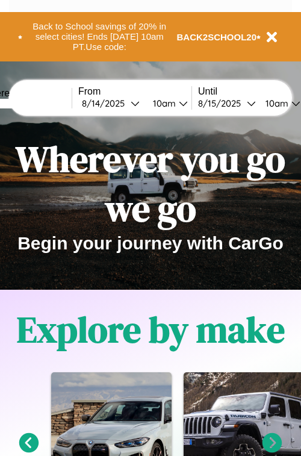 Image resolution: width=301 pixels, height=456 pixels. What do you see at coordinates (168, 103) in the screenshot?
I see `button: 10am` at bounding box center [168, 103].